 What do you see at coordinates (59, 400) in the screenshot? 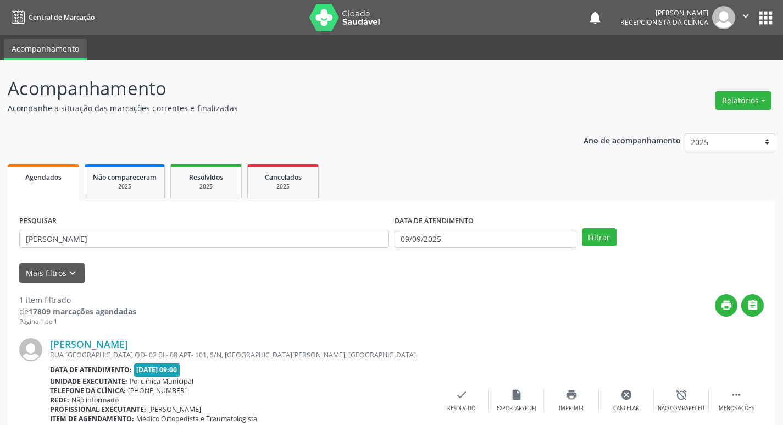
I see `b: Rede:` at bounding box center [59, 400].